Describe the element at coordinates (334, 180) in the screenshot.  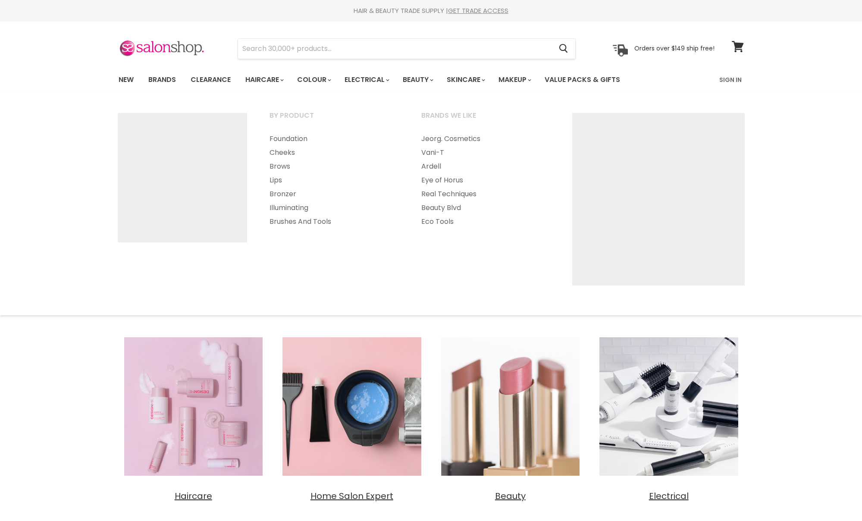
I see `a: Lips` at that location.